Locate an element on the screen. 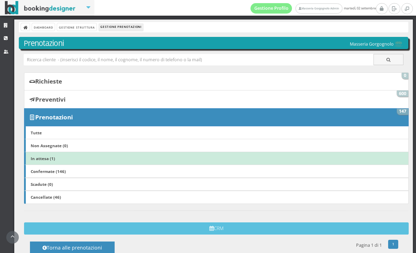 This screenshot has height=253, width=416. li: Gestione Prenotazioni is located at coordinates (121, 27).